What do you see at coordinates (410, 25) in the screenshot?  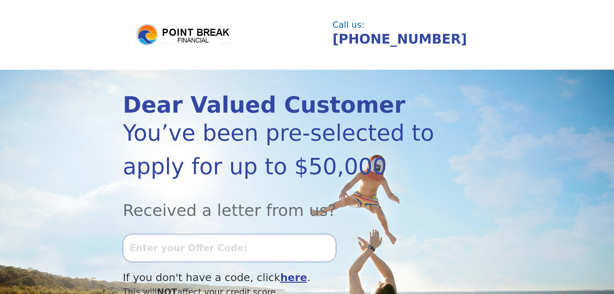 I see `div: Call us:` at bounding box center [410, 25].